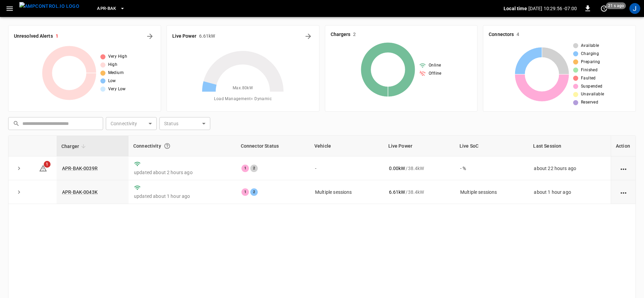  What do you see at coordinates (492, 146) in the screenshot?
I see `th: Live SoC` at bounding box center [492, 146].